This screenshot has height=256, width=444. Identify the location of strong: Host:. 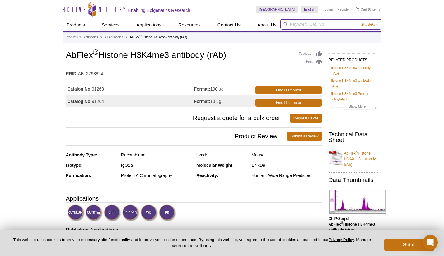
(202, 155).